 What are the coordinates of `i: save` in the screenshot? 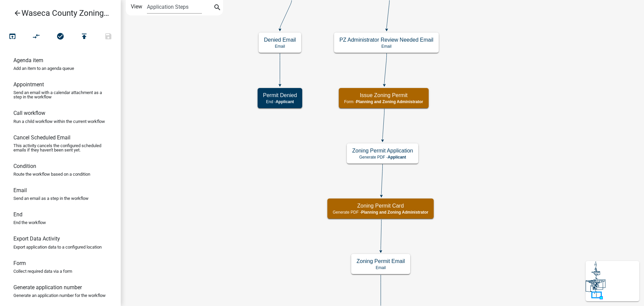 It's located at (109, 37).